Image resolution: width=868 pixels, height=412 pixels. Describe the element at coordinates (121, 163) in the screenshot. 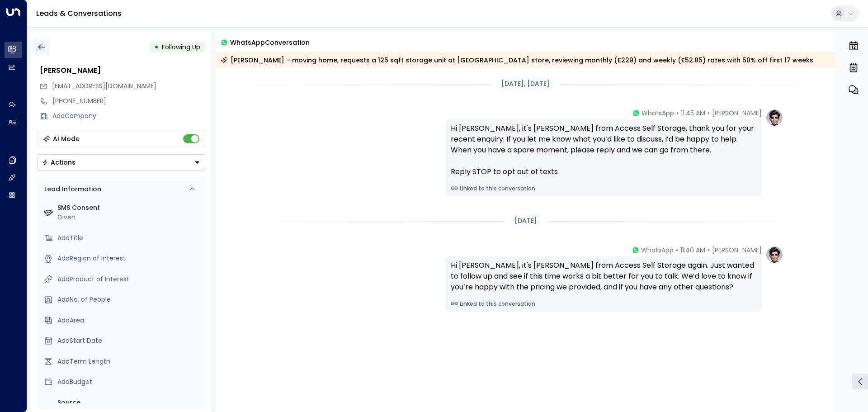

I see `div: Button group with a nested menu` at that location.